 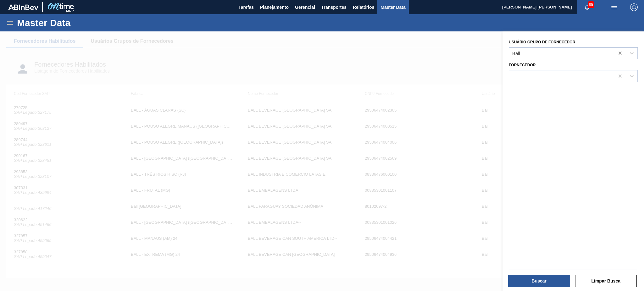 I want to click on label: Fornecedor, so click(x=522, y=65).